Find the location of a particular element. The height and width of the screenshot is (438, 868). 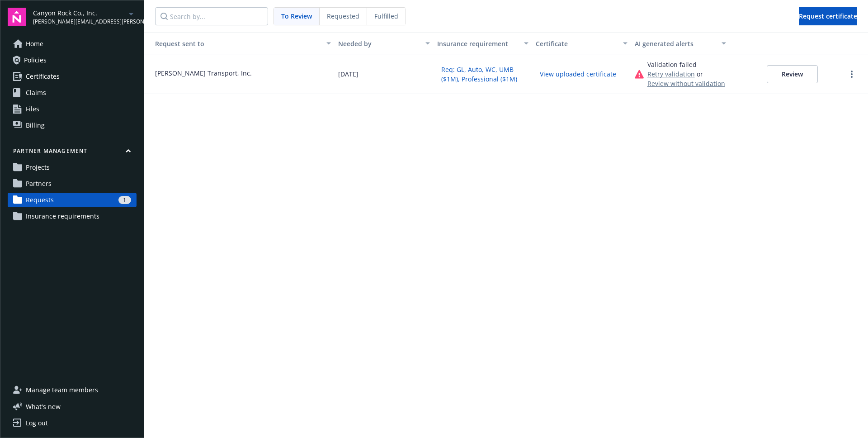

div: Insurance requirement is located at coordinates (478, 43).